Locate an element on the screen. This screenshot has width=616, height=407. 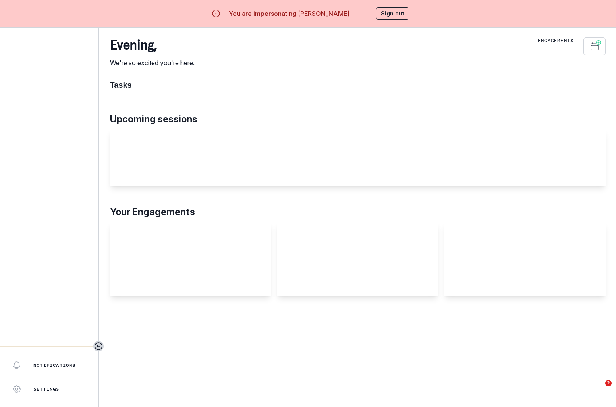
p: Settings is located at coordinates (46, 389).